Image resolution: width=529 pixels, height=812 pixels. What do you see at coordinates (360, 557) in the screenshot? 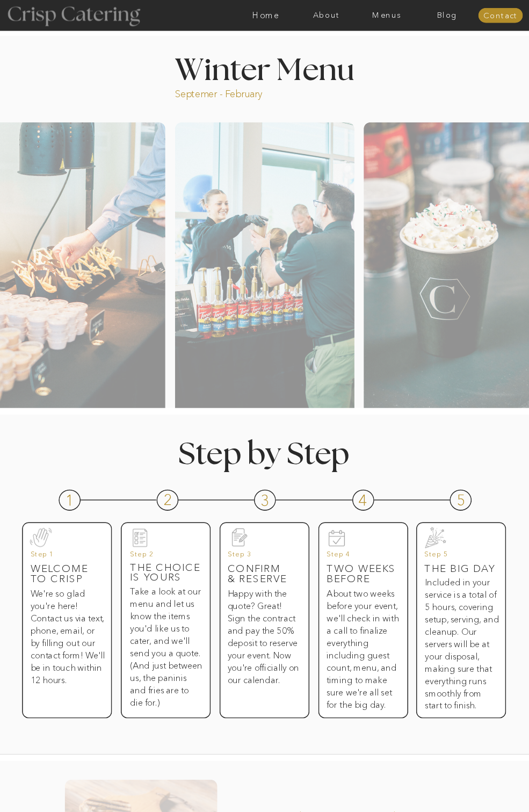
I see `h3: Step 4` at bounding box center [360, 557].